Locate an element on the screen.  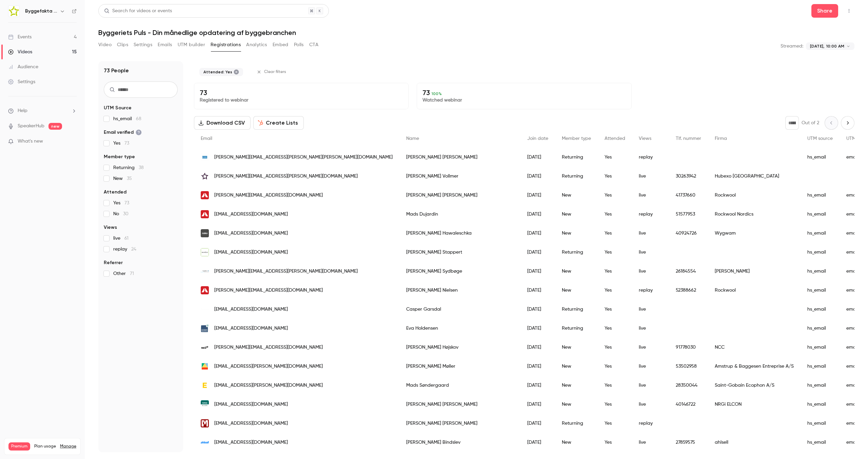
button: Registrations is located at coordinates (225, 45).